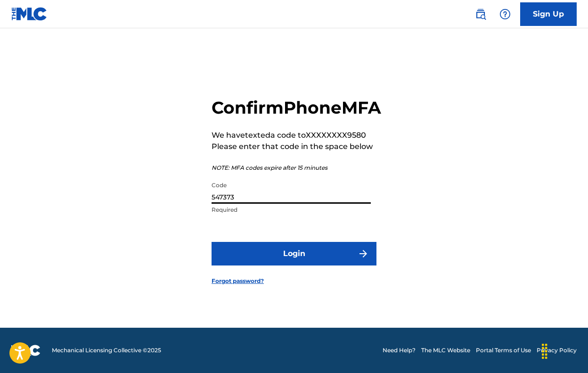 This screenshot has width=588, height=373. I want to click on p: Please enter that code in the space below, so click(296, 147).